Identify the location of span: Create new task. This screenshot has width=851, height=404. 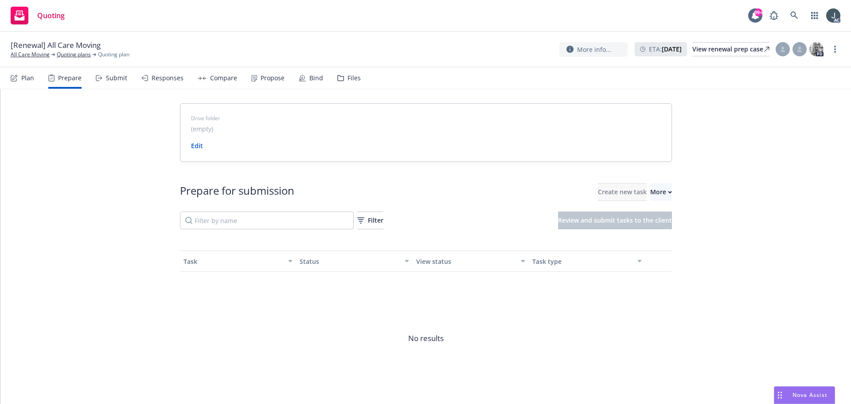
(622, 191).